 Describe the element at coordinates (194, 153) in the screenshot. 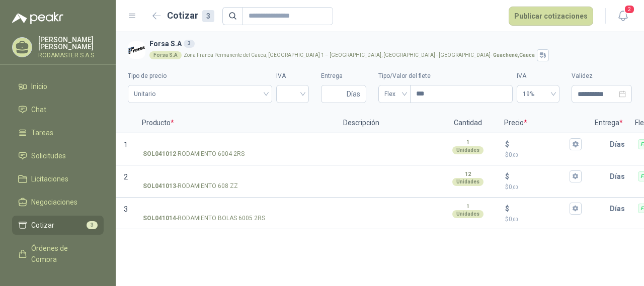

I see `p: - RODAMIENTO 6004 2RS` at that location.